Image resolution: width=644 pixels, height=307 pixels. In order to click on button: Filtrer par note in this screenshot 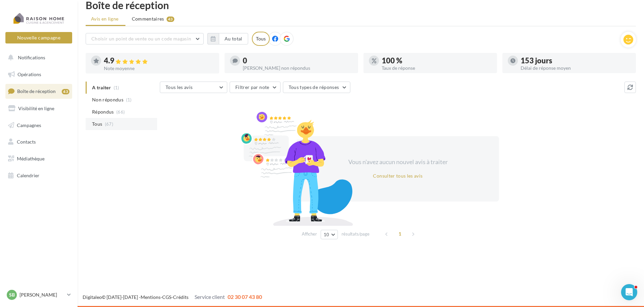, I will do `click(255, 87)`.